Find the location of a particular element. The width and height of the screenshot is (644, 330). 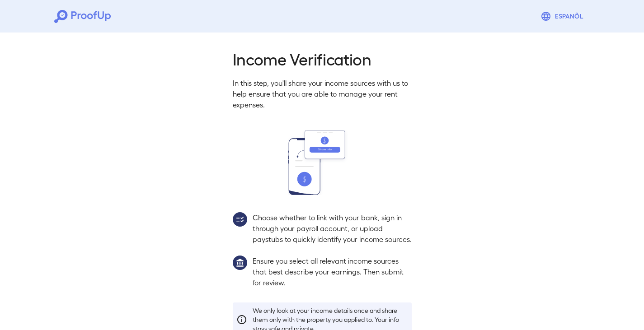

img: group2.svg is located at coordinates (240, 220).